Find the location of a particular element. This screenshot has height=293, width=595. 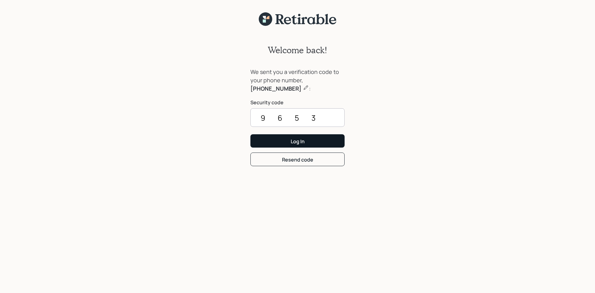

div: Log In is located at coordinates (297, 142).